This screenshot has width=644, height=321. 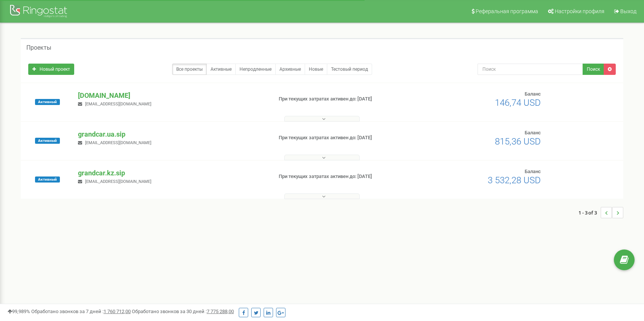 What do you see at coordinates (514, 180) in the screenshot?
I see `span: 3 532,28 USD` at bounding box center [514, 180].